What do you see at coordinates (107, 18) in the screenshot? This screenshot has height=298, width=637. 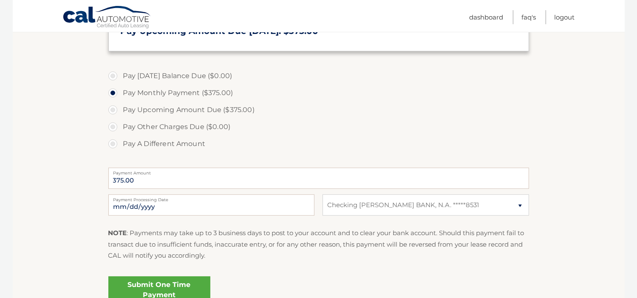 I see `a: Cal Automotive` at bounding box center [107, 18].